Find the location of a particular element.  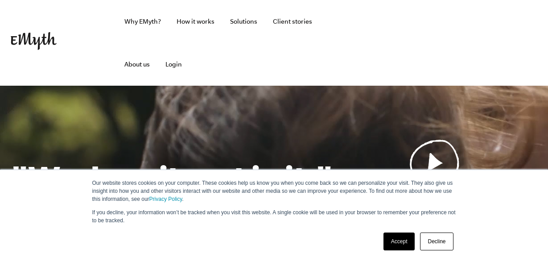

a: Accept is located at coordinates (399, 241).